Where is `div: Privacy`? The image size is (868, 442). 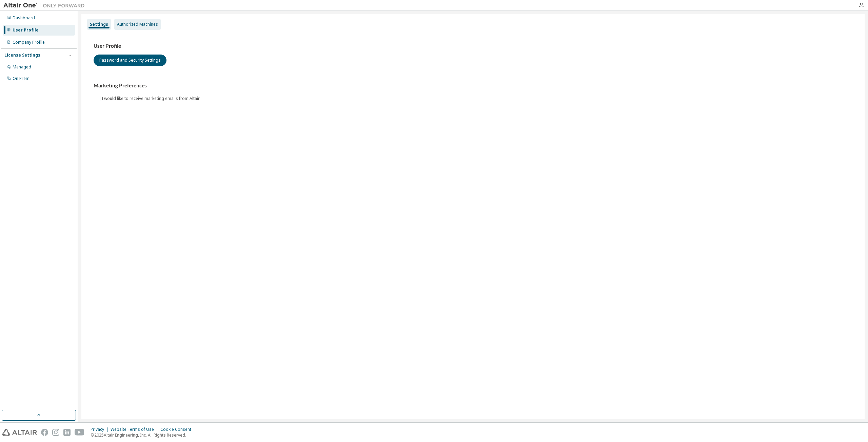 div: Privacy is located at coordinates (100, 429).